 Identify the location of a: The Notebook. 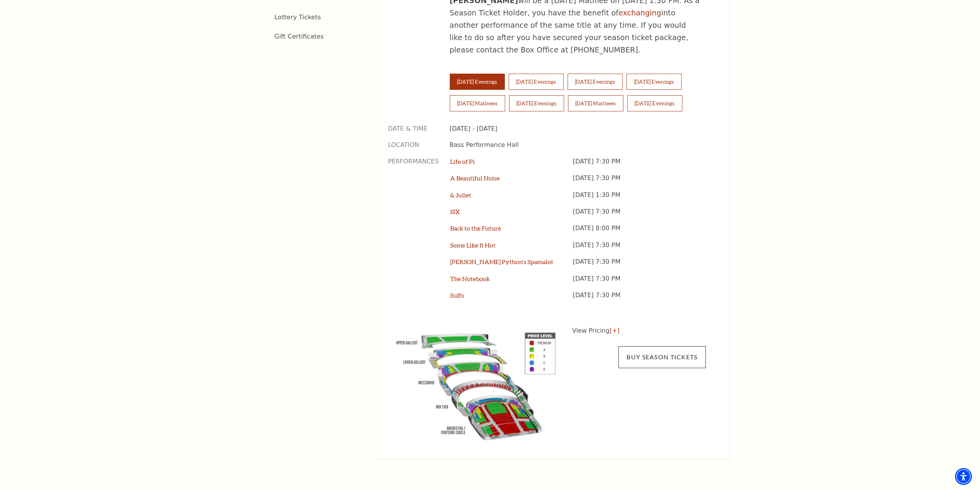
(470, 278).